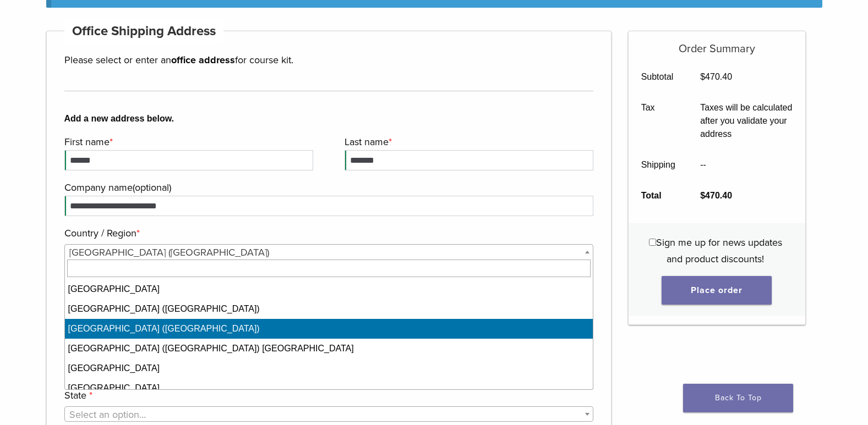 Image resolution: width=868 pixels, height=425 pixels. I want to click on span: Select an option…, so click(107, 415).